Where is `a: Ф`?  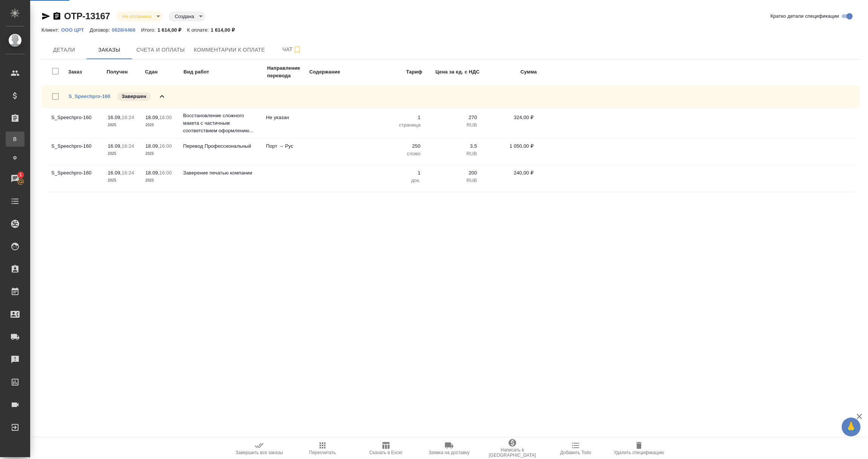
a: Ф is located at coordinates (15, 158).